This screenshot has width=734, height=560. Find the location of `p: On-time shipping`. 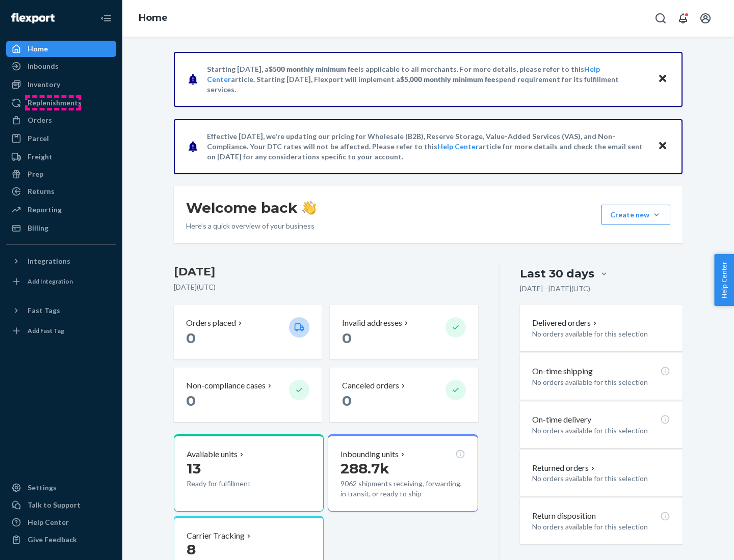

p: On-time shipping is located at coordinates (562, 371).